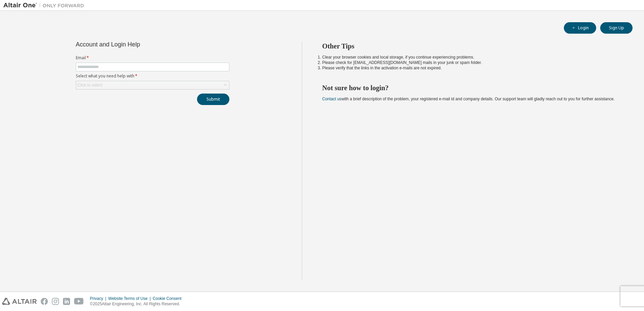 This screenshot has width=644, height=311. What do you see at coordinates (46, 6) in the screenshot?
I see `img: Altair One` at bounding box center [46, 6].